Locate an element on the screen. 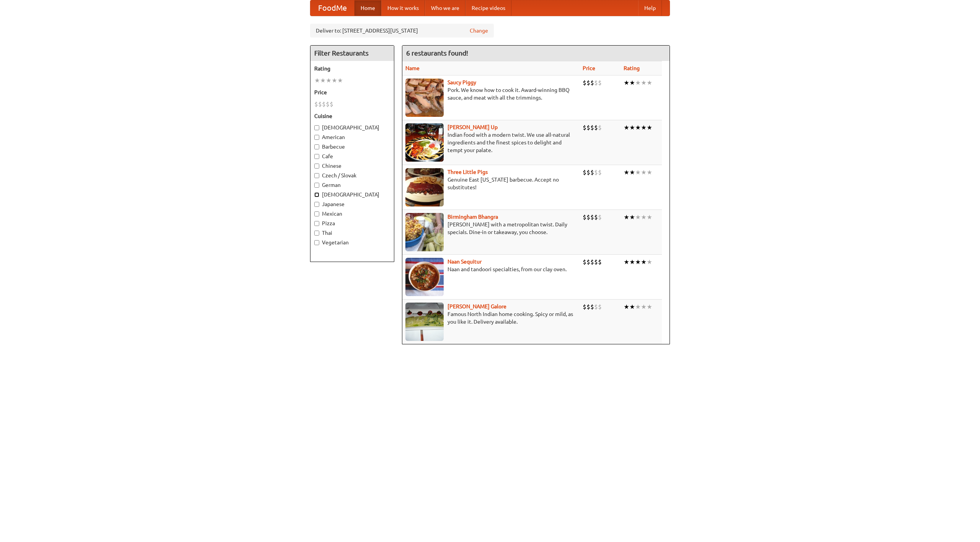 The image size is (980, 542). p: Indian food with a modern twist. We use all-natural ingredients and the finest spices to delight ... is located at coordinates (491, 143).